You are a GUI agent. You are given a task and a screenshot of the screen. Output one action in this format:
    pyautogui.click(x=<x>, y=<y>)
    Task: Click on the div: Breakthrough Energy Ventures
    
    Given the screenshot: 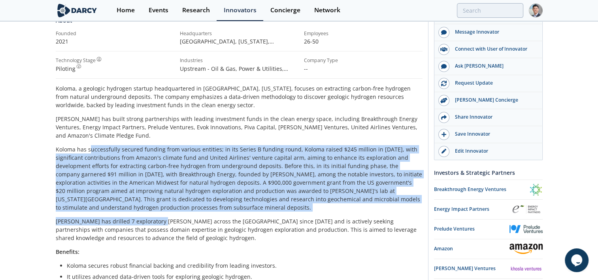 What is the action you would take?
    pyautogui.click(x=482, y=189)
    